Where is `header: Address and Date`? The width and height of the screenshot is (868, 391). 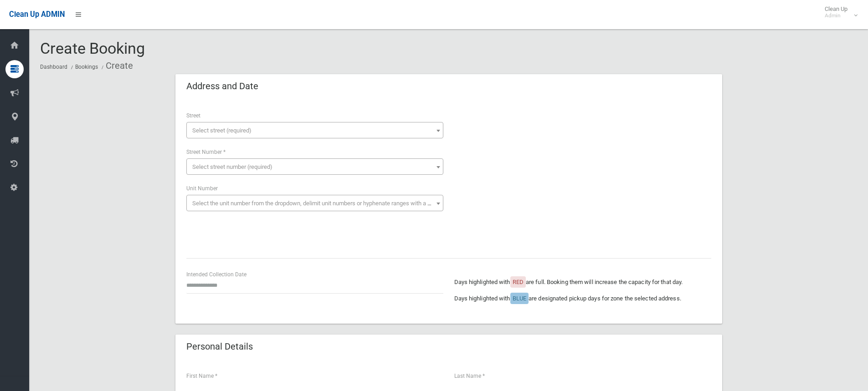
header: Address and Date is located at coordinates (222, 86).